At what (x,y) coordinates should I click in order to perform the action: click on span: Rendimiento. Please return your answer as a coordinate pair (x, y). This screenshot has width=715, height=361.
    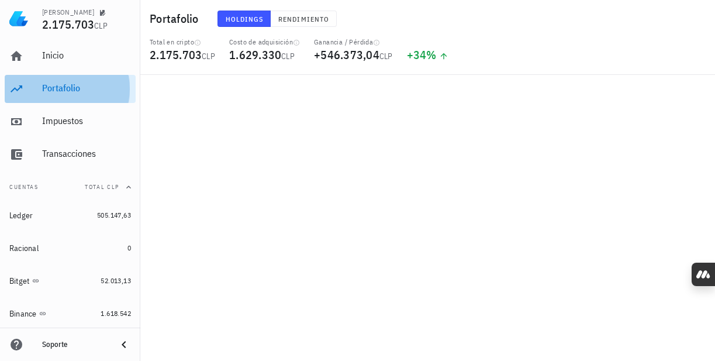
    Looking at the image, I should click on (304, 19).